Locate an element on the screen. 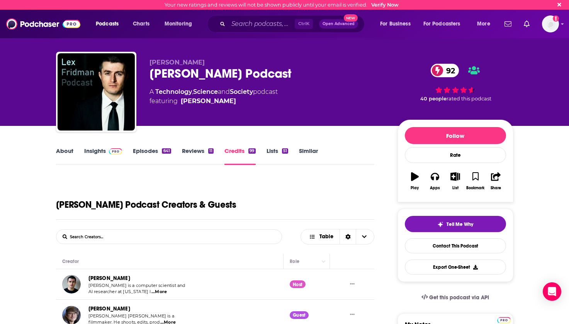 The width and height of the screenshot is (569, 324). a: Science is located at coordinates (205, 91).